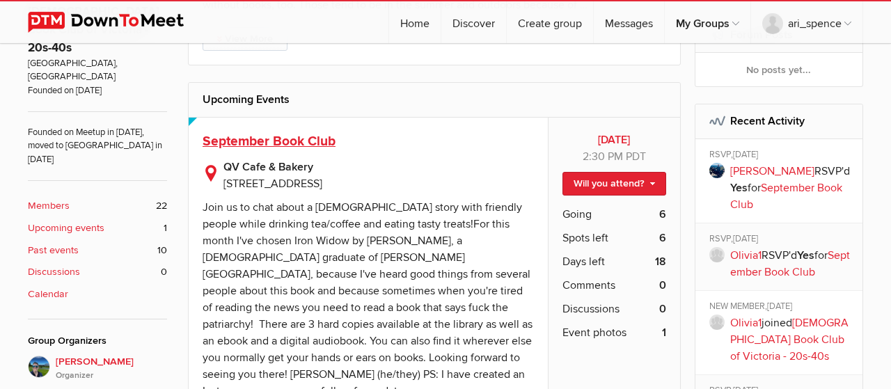 The height and width of the screenshot is (389, 891). I want to click on h2: Recent Activity, so click(779, 121).